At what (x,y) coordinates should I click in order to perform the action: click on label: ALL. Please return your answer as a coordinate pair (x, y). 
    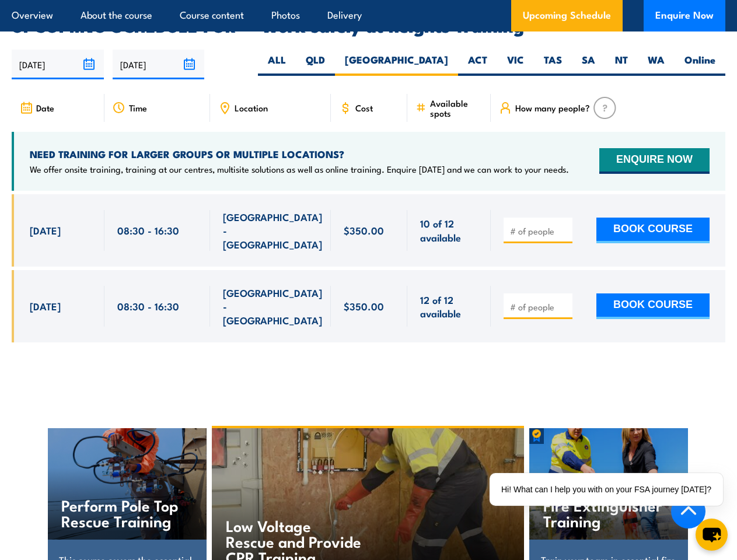
    Looking at the image, I should click on (277, 64).